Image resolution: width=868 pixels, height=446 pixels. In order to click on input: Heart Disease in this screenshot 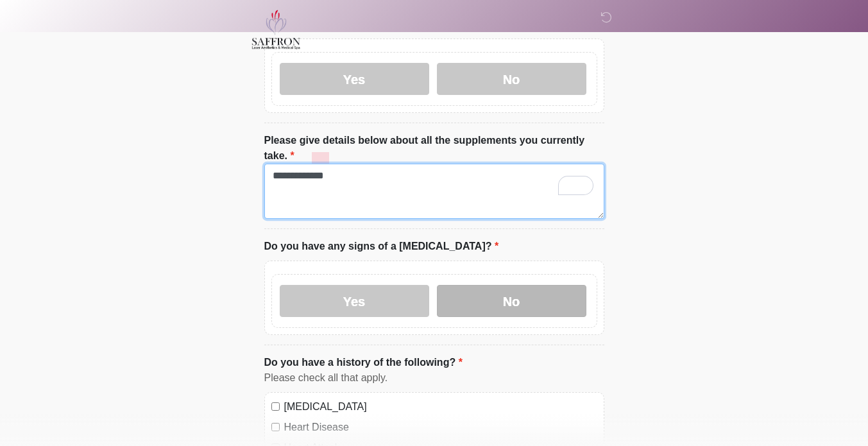, I will do `click(275, 427)`.